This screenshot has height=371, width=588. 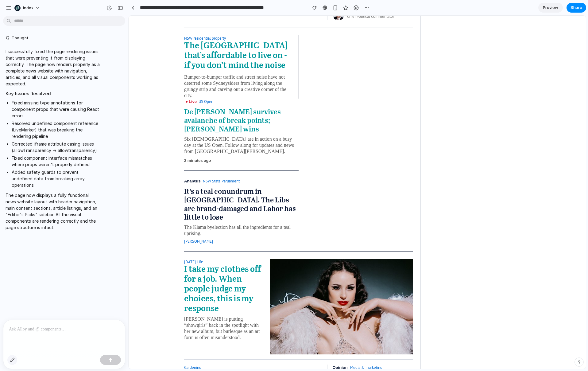 What do you see at coordinates (78, 86) in the screenshot?
I see `a: US Open` at bounding box center [78, 86].